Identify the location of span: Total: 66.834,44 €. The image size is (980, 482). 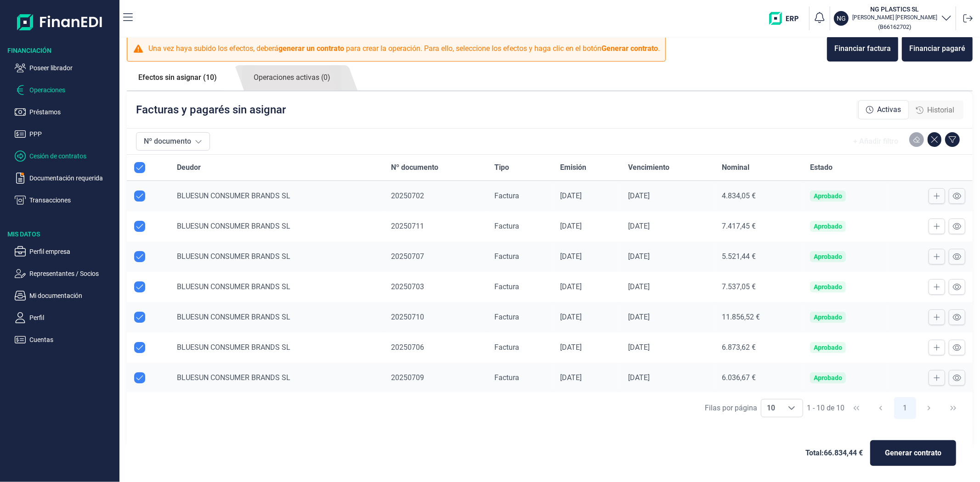
(833, 453).